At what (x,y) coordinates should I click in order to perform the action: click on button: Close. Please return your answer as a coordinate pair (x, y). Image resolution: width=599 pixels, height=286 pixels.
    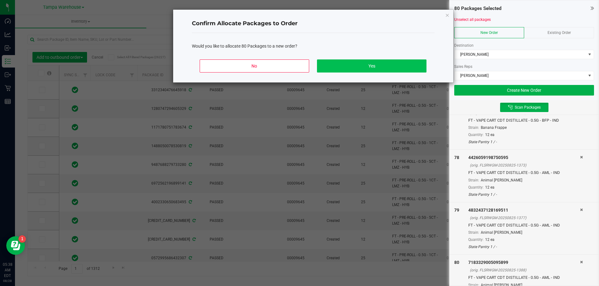
    Looking at the image, I should click on (447, 15).